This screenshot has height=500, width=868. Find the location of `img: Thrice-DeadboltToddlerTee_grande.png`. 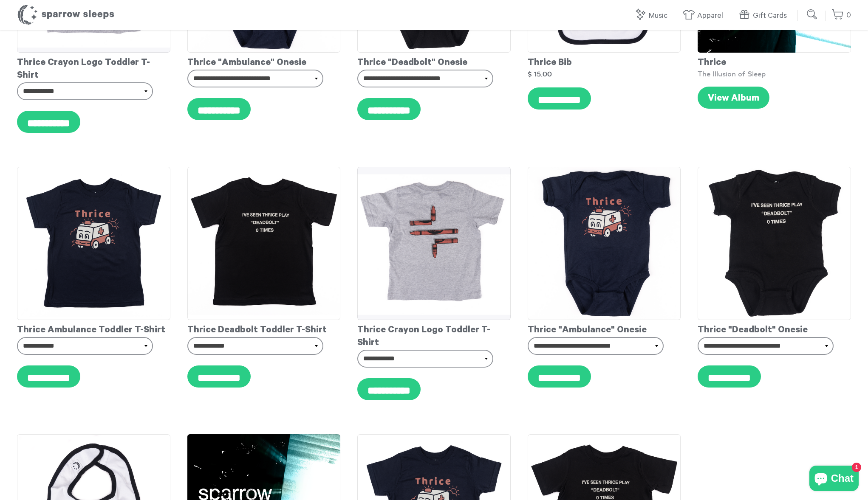

img: Thrice-DeadboltToddlerTee_grande.png is located at coordinates (263, 244).